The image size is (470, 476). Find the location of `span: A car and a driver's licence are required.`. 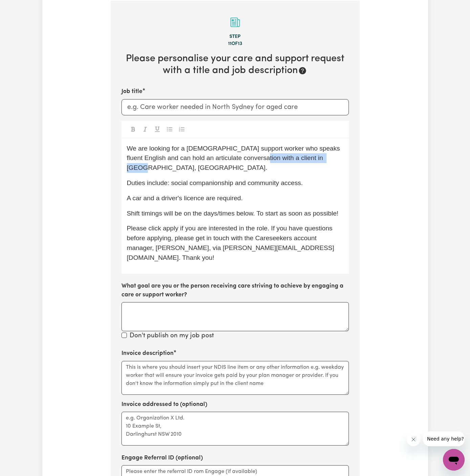

span: A car and a driver's licence are required. is located at coordinates (185, 198).